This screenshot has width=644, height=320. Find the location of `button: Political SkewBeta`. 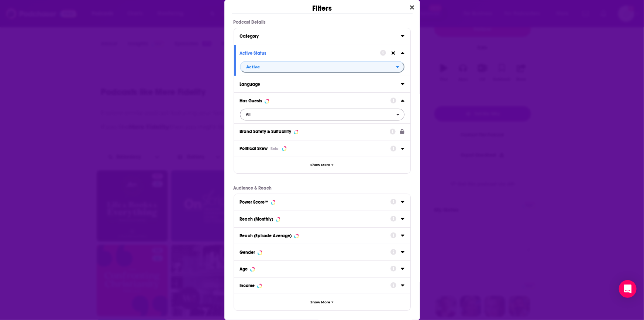

button: Political SkewBeta is located at coordinates (315, 148).